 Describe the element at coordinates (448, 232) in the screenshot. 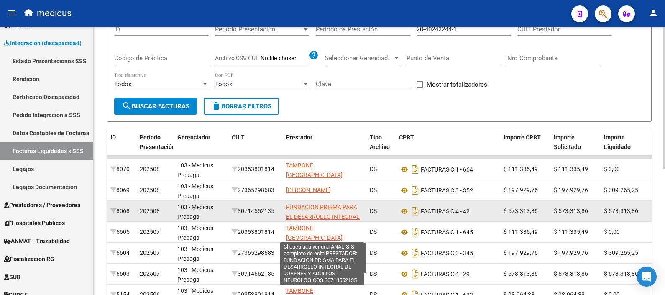

I see `div: 1 - 645` at that location.